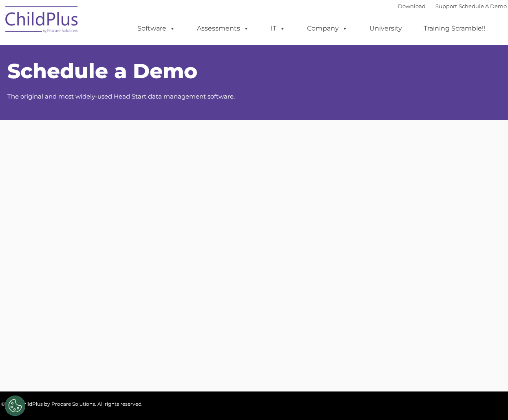  Describe the element at coordinates (223, 29) in the screenshot. I see `a: Assessments` at that location.